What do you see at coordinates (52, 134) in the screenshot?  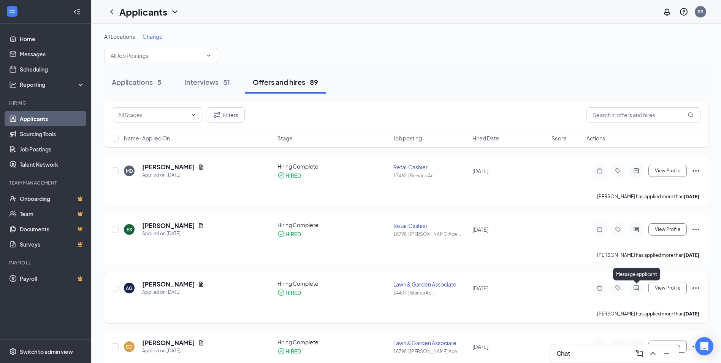 I see `a: Sourcing Tools` at bounding box center [52, 134].